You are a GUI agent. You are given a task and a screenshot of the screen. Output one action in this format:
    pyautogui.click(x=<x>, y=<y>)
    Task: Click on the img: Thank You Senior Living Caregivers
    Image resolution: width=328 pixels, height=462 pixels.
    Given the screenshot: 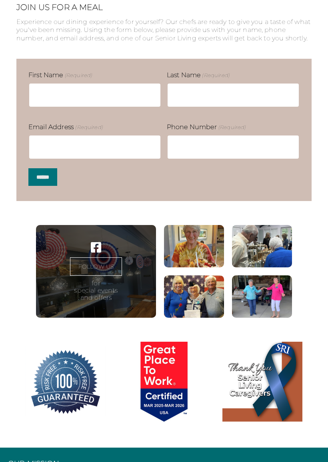 What is the action you would take?
    pyautogui.click(x=262, y=382)
    